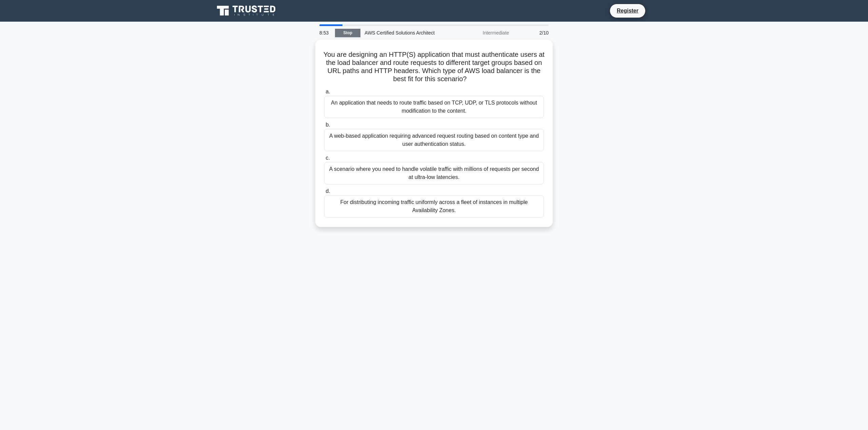  What do you see at coordinates (532, 33) in the screenshot?
I see `div: 2/10` at bounding box center [532, 33].